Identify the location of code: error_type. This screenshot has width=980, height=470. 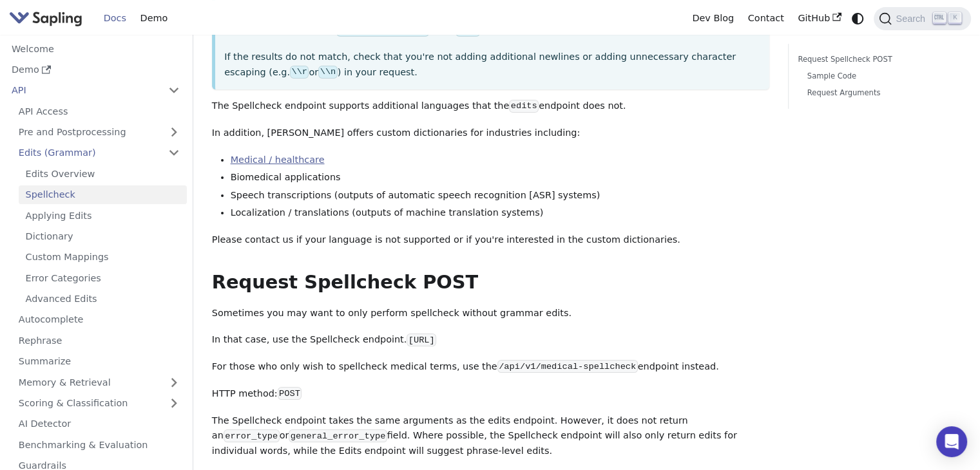
(251, 436).